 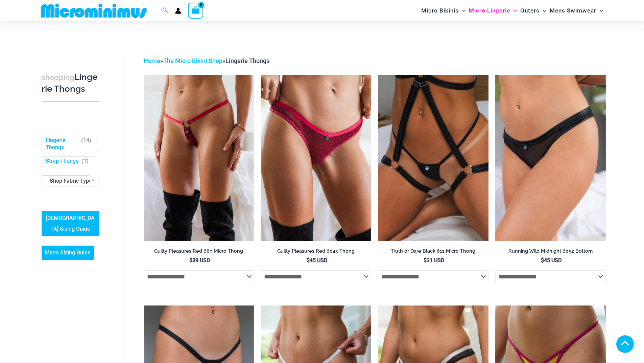 I want to click on a: Men’s Sizing Guide, so click(x=68, y=253).